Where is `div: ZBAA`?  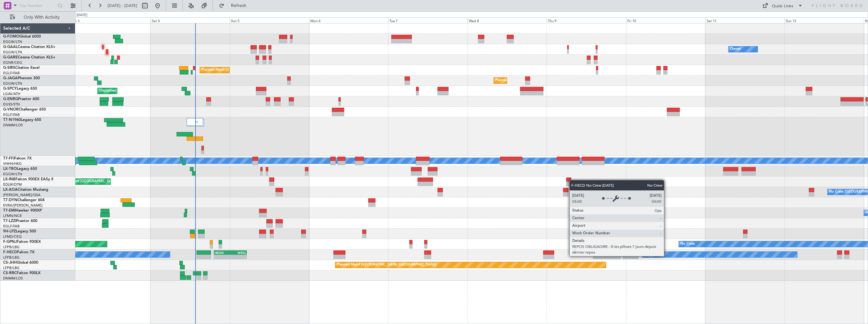 div: ZBAA is located at coordinates (600, 253).